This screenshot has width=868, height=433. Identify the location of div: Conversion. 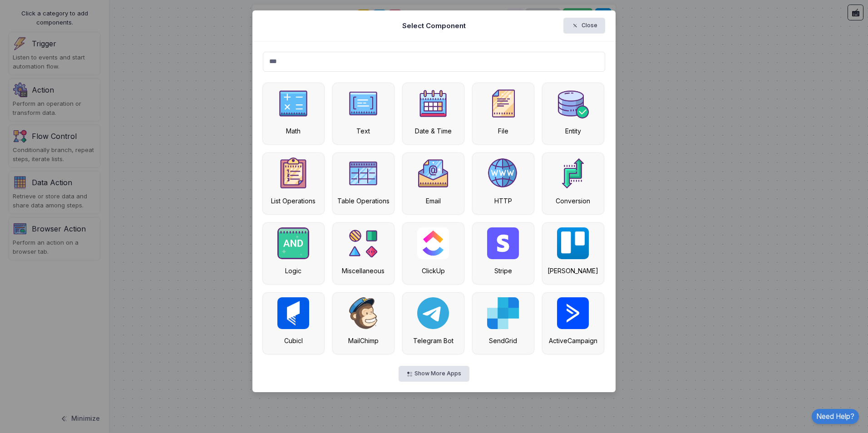
(573, 200).